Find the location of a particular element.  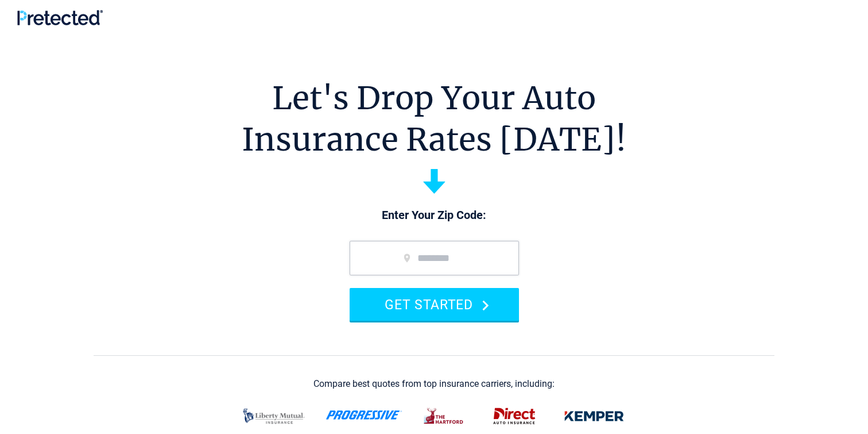

img: kemper is located at coordinates (594, 416).